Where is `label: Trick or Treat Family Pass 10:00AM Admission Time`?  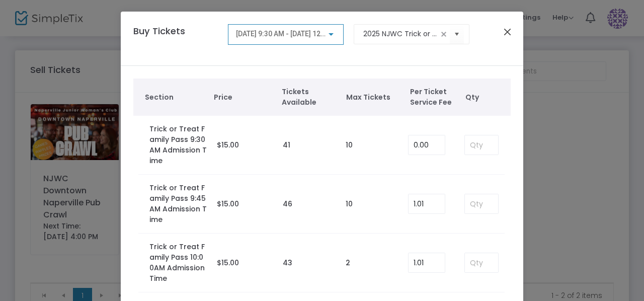
label: Trick or Treat Family Pass 10:00AM Admission Time is located at coordinates (178, 263).